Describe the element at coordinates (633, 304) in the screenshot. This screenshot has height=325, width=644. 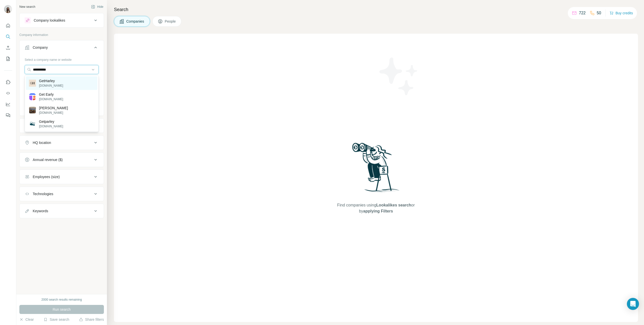
I see `div: Open Intercom Messenger` at that location.